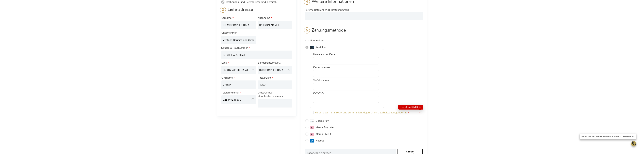  What do you see at coordinates (322, 68) in the screenshot?
I see `font: Kartennummer` at bounding box center [322, 68].